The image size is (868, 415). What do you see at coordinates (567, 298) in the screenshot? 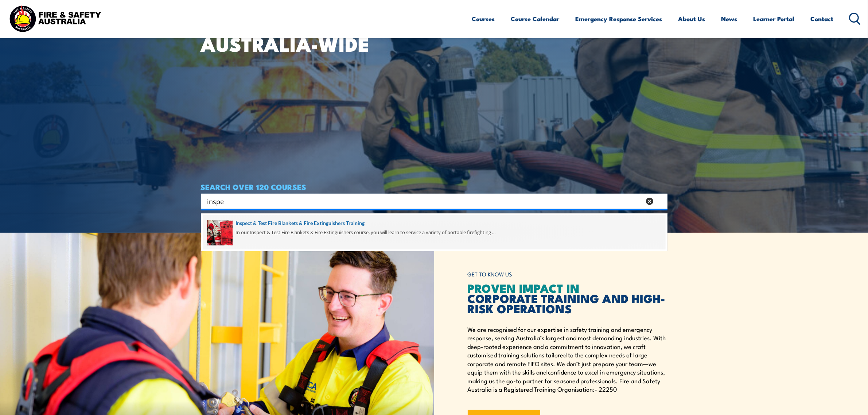
I see `h2: CORPORATE TRAINING AND HIGH-RISK OPERATIONS` at bounding box center [567, 298].